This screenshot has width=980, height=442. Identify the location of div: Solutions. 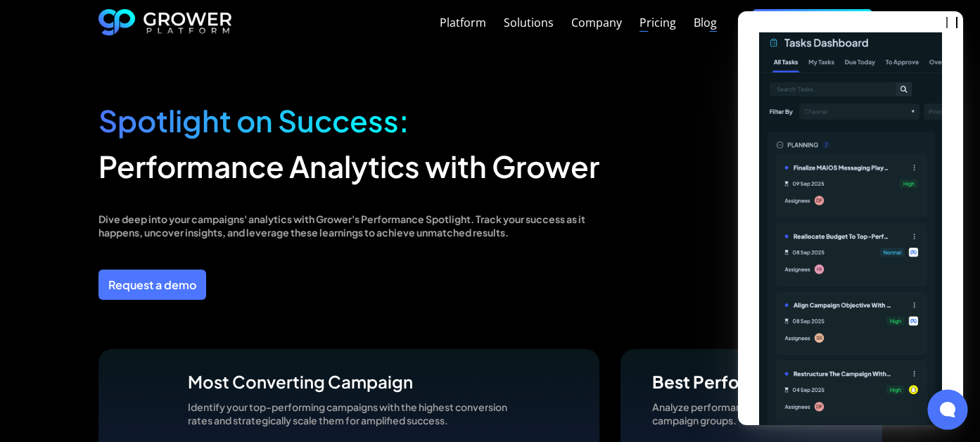
(528, 22).